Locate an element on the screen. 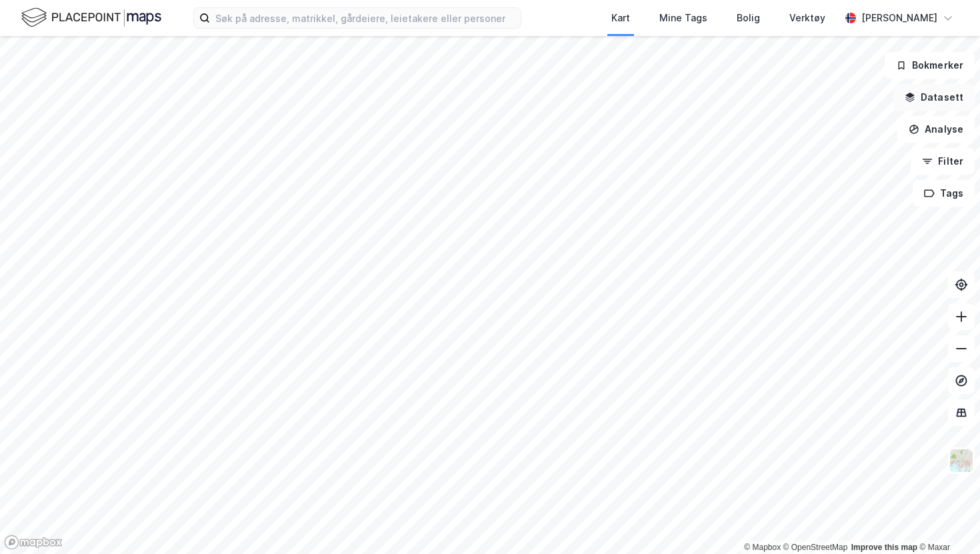 The height and width of the screenshot is (554, 980). a: Mapbox homepage is located at coordinates (34, 542).